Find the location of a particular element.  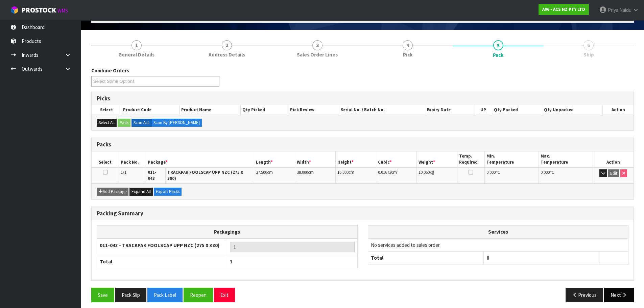

button: Edit is located at coordinates (613, 173).